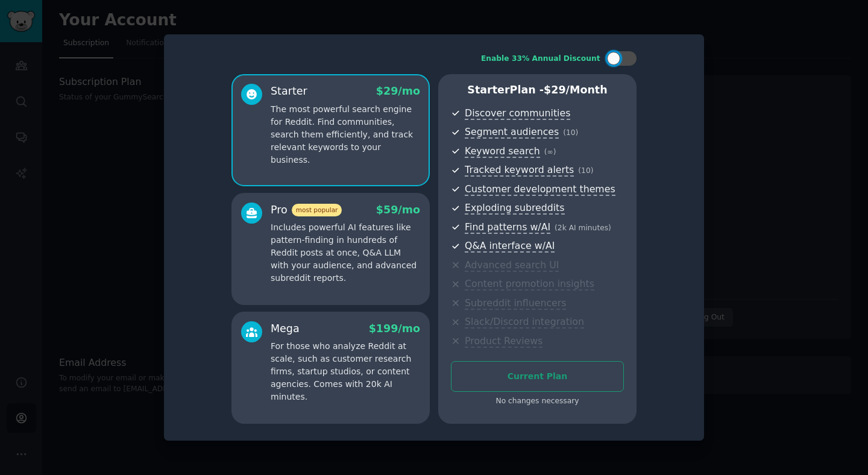 Image resolution: width=868 pixels, height=475 pixels. What do you see at coordinates (502, 152) in the screenshot?
I see `span: Keyword search` at bounding box center [502, 152].